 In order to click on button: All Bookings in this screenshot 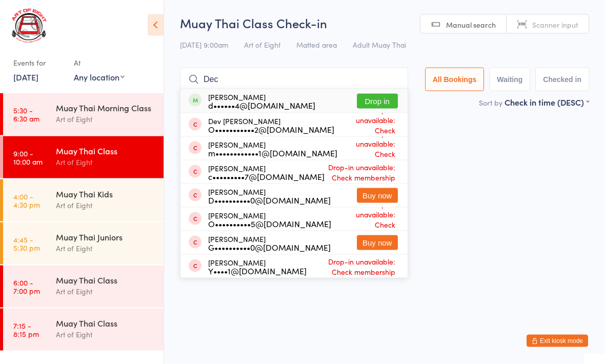, I will do `click(455, 80)`.